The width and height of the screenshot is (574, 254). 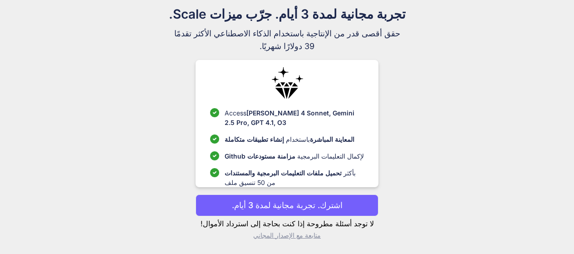 What do you see at coordinates (287, 46) in the screenshot?
I see `font: 39 دولارًا شهريًا.` at bounding box center [287, 46].